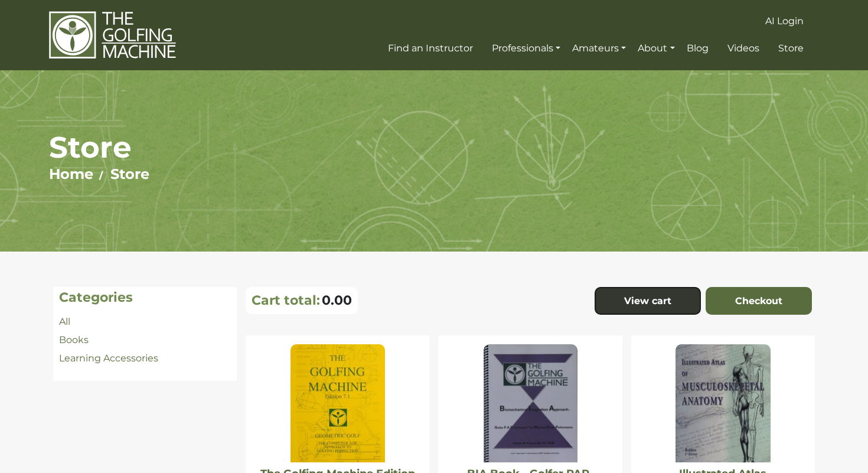  Describe the element at coordinates (145, 298) in the screenshot. I see `h4: Categories` at that location.